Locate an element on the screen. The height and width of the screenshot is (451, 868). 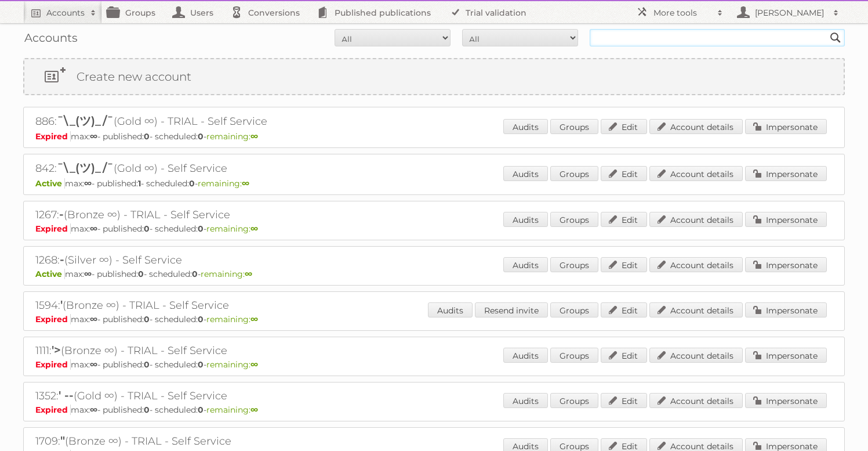
input: Search is located at coordinates (835, 38).